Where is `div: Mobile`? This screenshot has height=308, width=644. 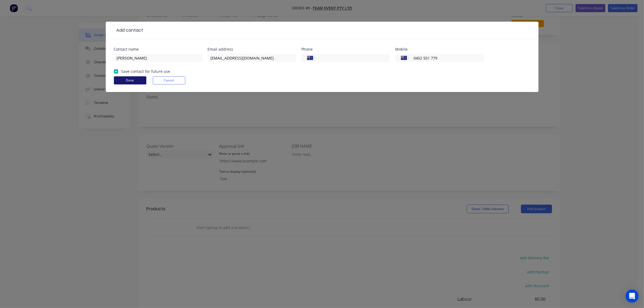
div: Mobile is located at coordinates (439, 49).